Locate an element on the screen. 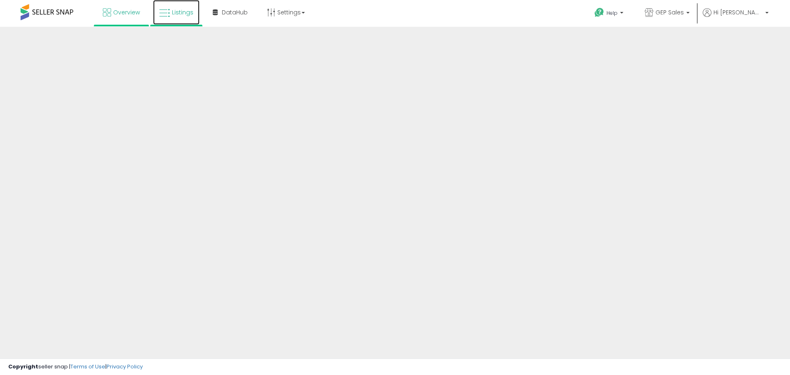 Image resolution: width=790 pixels, height=375 pixels. a: Privacy Policy is located at coordinates (125, 366).